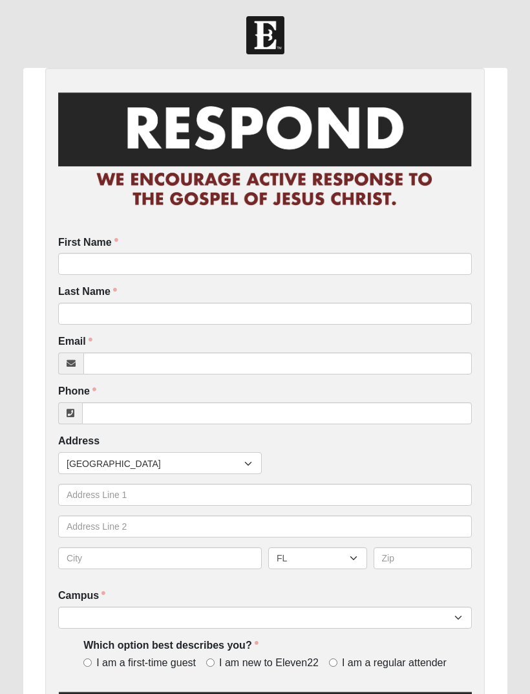 Image resolution: width=530 pixels, height=694 pixels. Describe the element at coordinates (171, 645) in the screenshot. I see `label: Which option best describes you?` at that location.